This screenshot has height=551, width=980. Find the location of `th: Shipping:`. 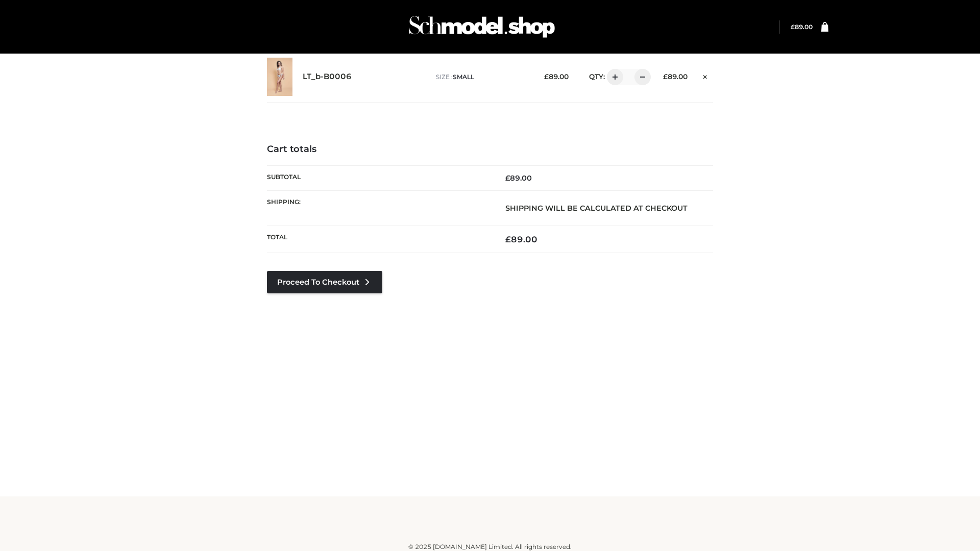

th: Shipping: is located at coordinates (378, 208).